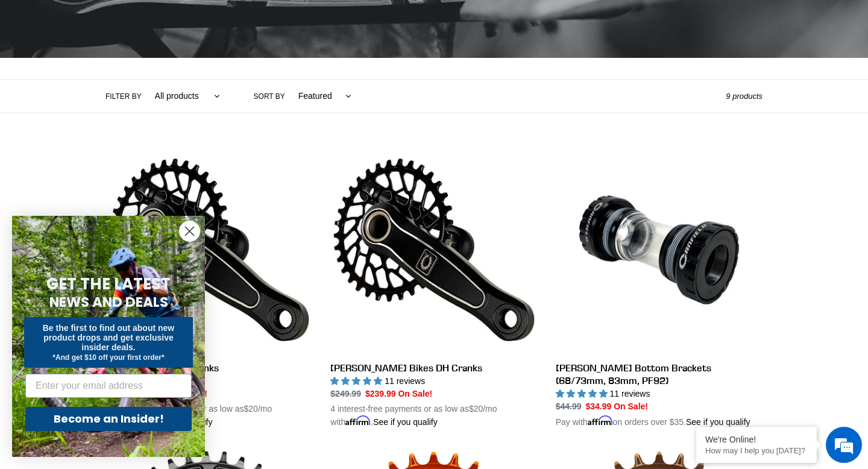  Describe the element at coordinates (270, 97) in the screenshot. I see `label: Sort by` at that location.